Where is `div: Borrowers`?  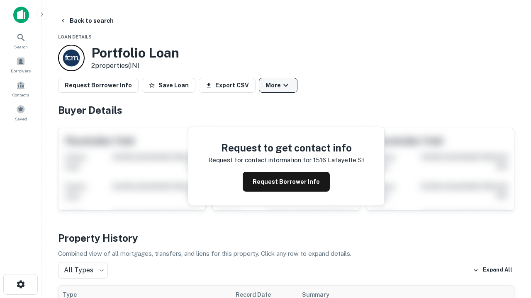
div: Borrowers is located at coordinates (21, 65).